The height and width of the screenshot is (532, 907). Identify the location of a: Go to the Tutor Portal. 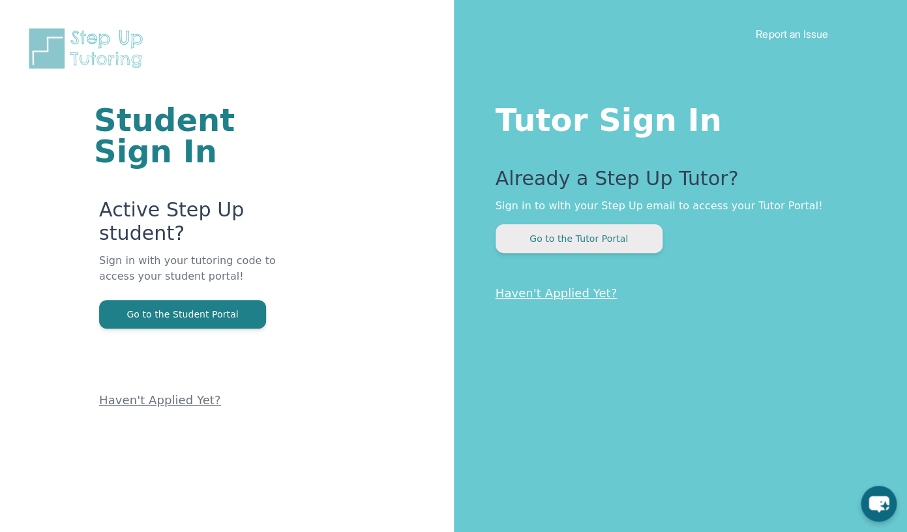
(579, 238).